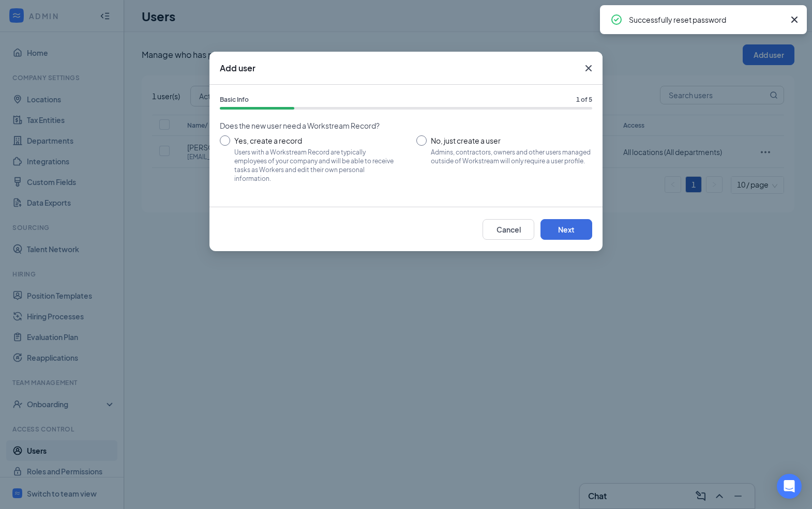 This screenshot has width=812, height=509. What do you see at coordinates (406, 125) in the screenshot?
I see `span: Does the new user need a Workstream Record?` at bounding box center [406, 125].